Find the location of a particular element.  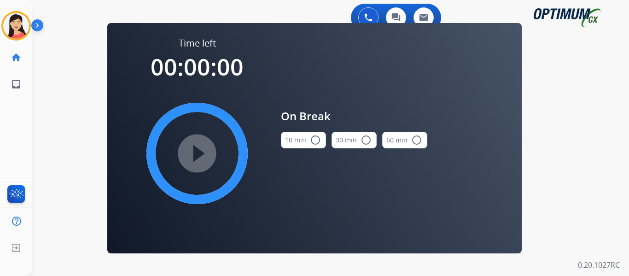

span: 00:00:00 is located at coordinates (197, 67).